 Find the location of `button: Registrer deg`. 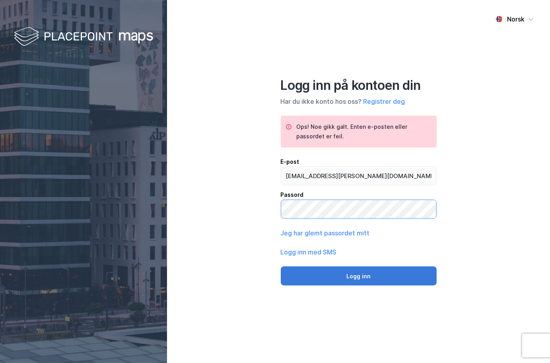

button: Registrer deg is located at coordinates (384, 101).